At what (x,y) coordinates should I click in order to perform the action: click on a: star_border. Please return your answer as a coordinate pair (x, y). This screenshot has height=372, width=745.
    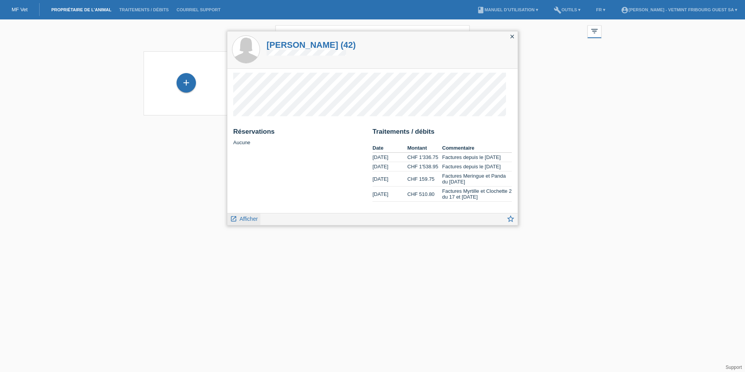
    Looking at the image, I should click on (511, 220).